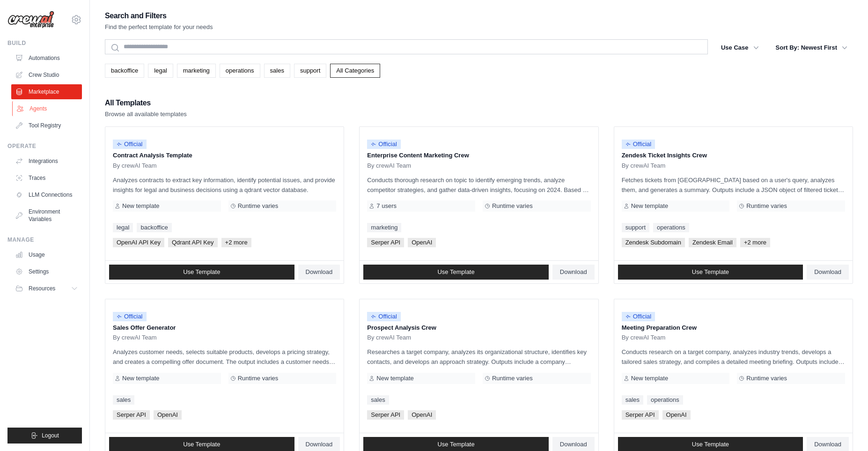  What do you see at coordinates (42, 288) in the screenshot?
I see `span: Resources` at bounding box center [42, 288].